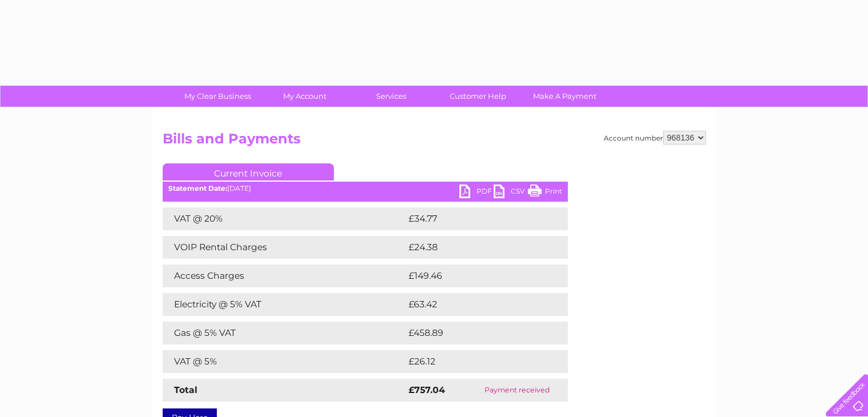  I want to click on td: £34.77, so click(475, 219).